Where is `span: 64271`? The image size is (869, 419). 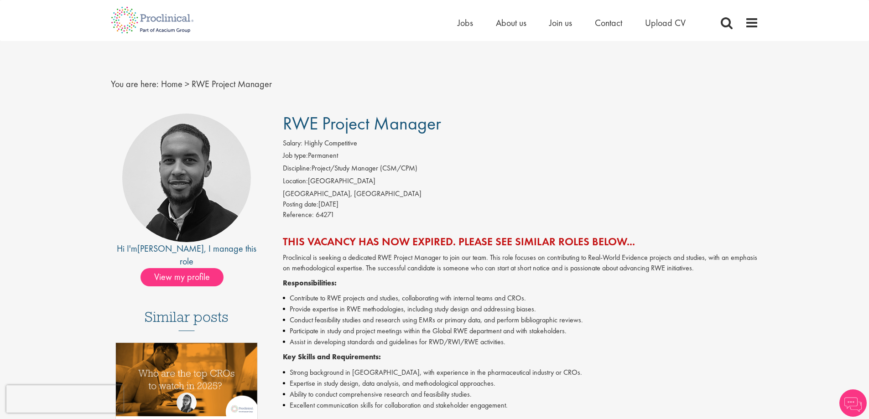 span: 64271 is located at coordinates (325, 214).